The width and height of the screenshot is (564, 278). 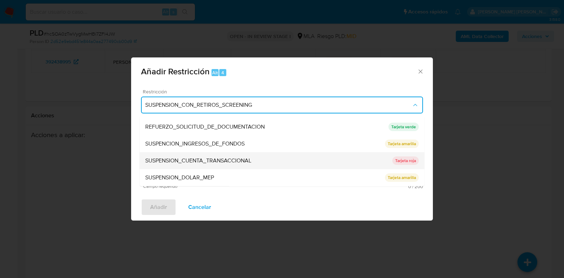 I want to click on button: Cerrar ventana, so click(x=420, y=71).